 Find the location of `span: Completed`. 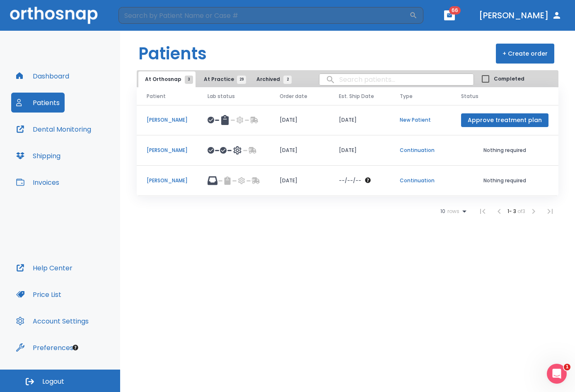

span: Completed is located at coordinates (509, 78).